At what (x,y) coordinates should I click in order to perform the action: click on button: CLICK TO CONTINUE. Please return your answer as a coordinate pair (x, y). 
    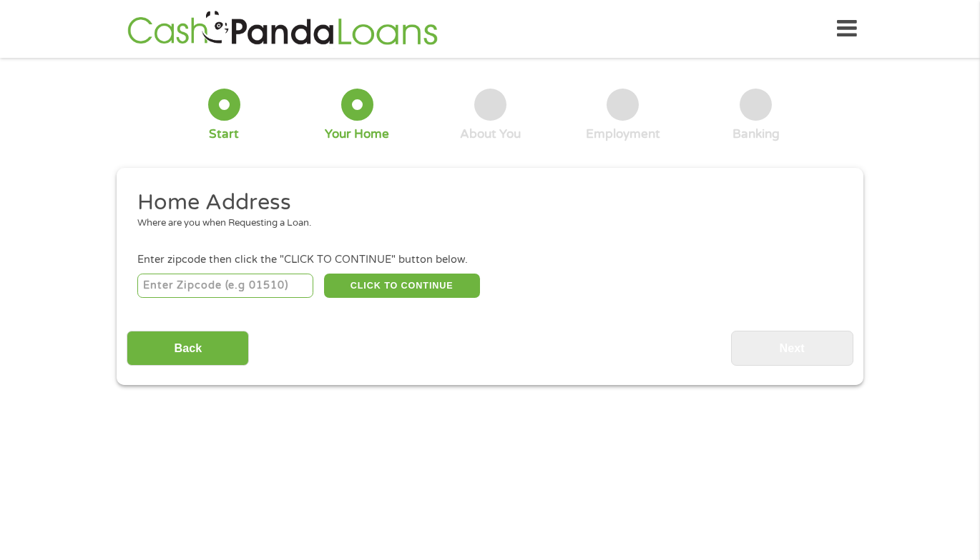
    Looking at the image, I should click on (402, 286).